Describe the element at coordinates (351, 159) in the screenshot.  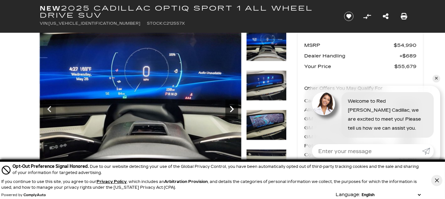
I see `span: Costco Executive Member Incentive` at that location.